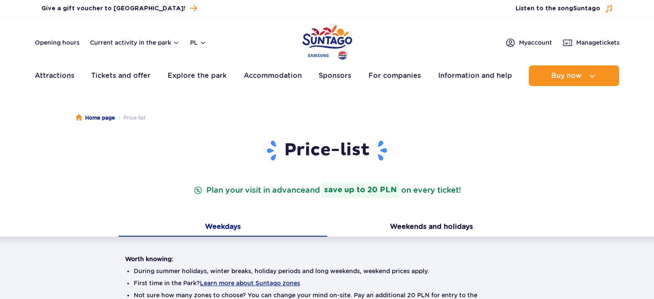 Image resolution: width=654 pixels, height=299 pixels. I want to click on button: Current activity in the park, so click(135, 43).